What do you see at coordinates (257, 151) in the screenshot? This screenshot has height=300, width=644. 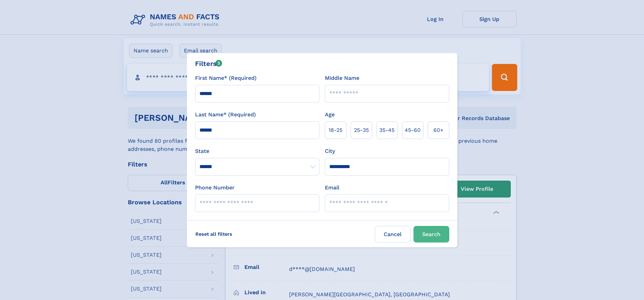 I see `label: State` at bounding box center [257, 151].